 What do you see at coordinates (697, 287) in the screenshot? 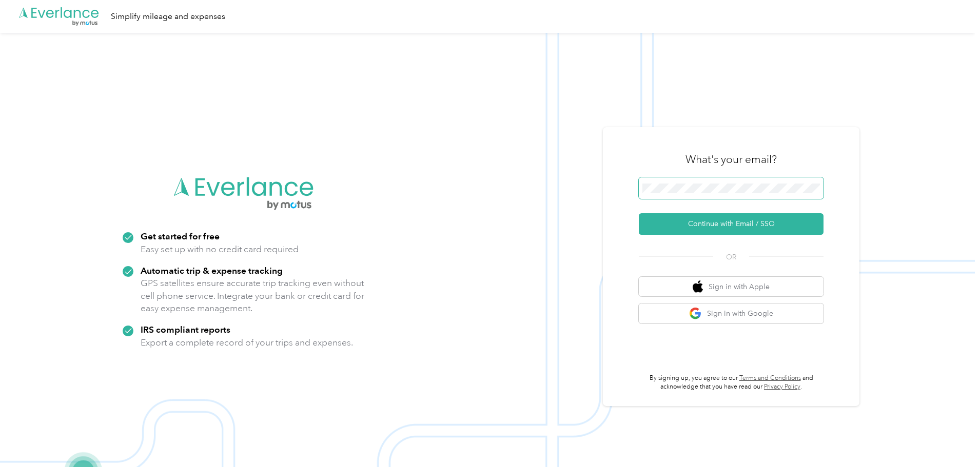
I see `img: apple logo` at bounding box center [697, 287].